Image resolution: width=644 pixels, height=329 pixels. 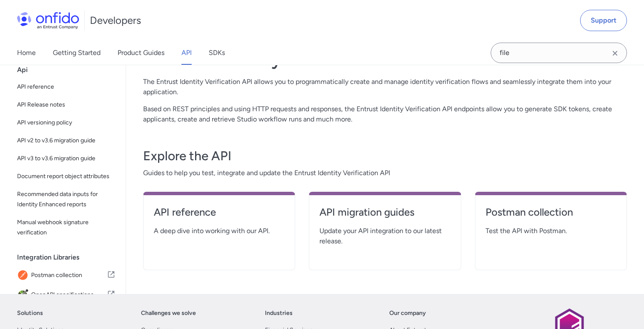 What do you see at coordinates (551, 231) in the screenshot?
I see `span: Test the API with Postman.` at bounding box center [551, 231].